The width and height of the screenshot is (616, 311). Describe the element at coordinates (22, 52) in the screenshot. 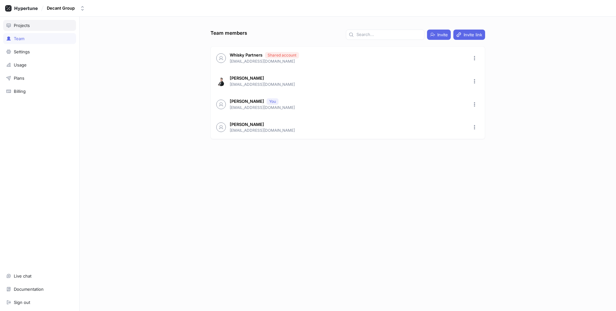

I see `div: Settings` at that location.